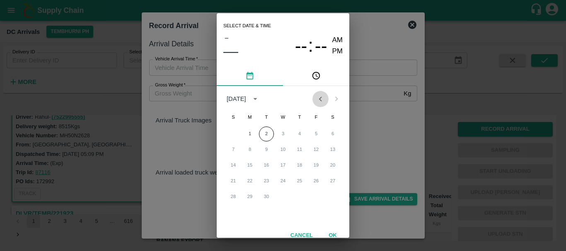 The height and width of the screenshot is (251, 566). Describe the element at coordinates (332, 118) in the screenshot. I see `span: Saturday` at that location.